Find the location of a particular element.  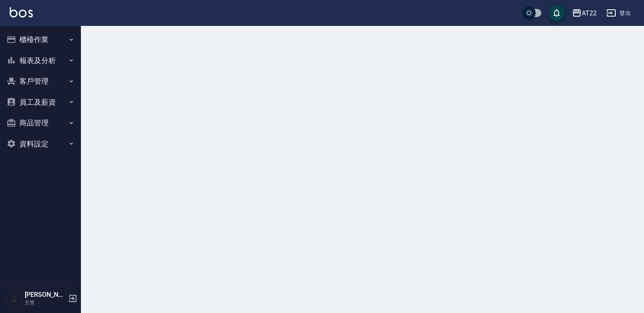

button: 員工及薪資 is located at coordinates (40, 102).